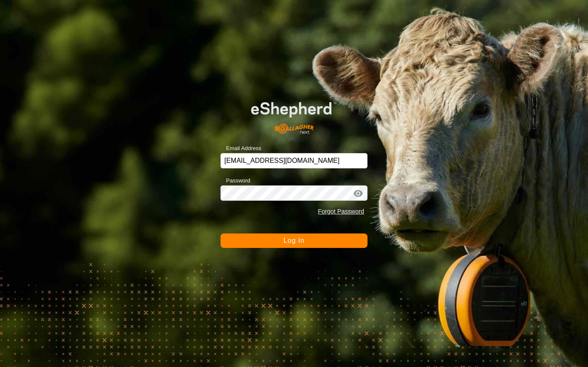 This screenshot has height=367, width=588. Describe the element at coordinates (235, 181) in the screenshot. I see `label: Password` at that location.